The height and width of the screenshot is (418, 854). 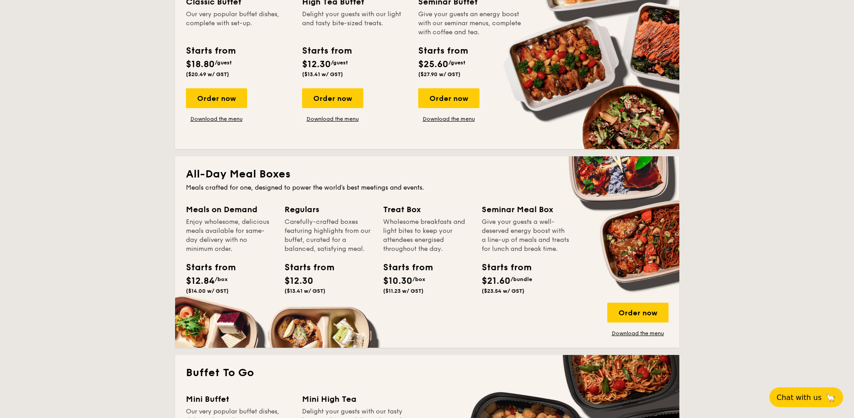 What do you see at coordinates (397, 281) in the screenshot?
I see `span: $10.30` at bounding box center [397, 281].